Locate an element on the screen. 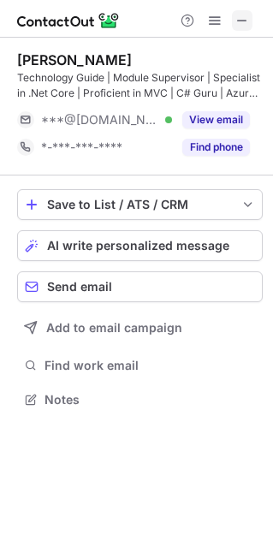 This screenshot has height=547, width=273. button: Add to email campaign is located at coordinates (139, 328).